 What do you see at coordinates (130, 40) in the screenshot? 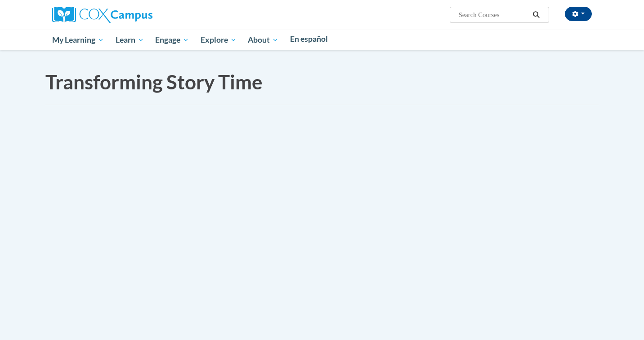
I see `a: Learn` at bounding box center [130, 40].